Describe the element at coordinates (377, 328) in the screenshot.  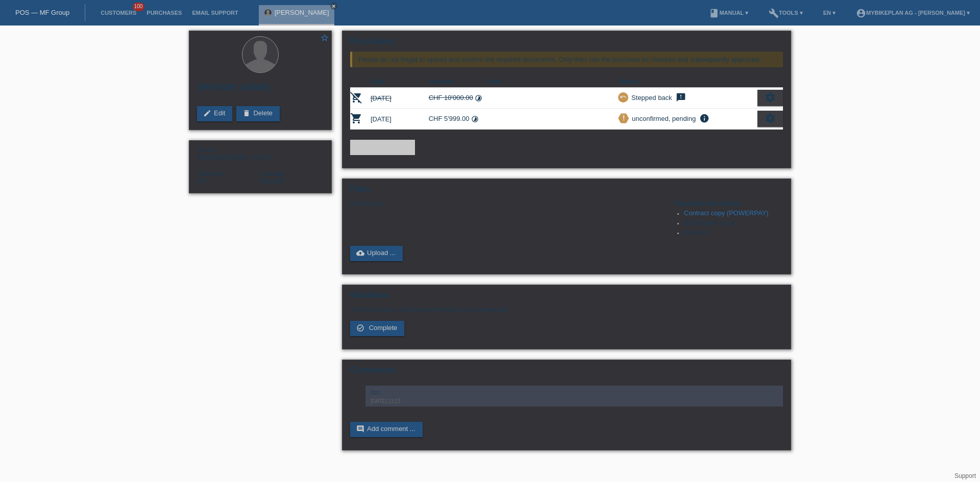
I see `a: check_circle_outline Complete` at that location.